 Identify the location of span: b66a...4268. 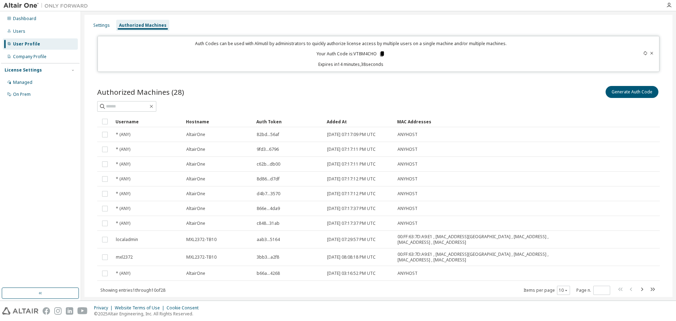
(268, 273).